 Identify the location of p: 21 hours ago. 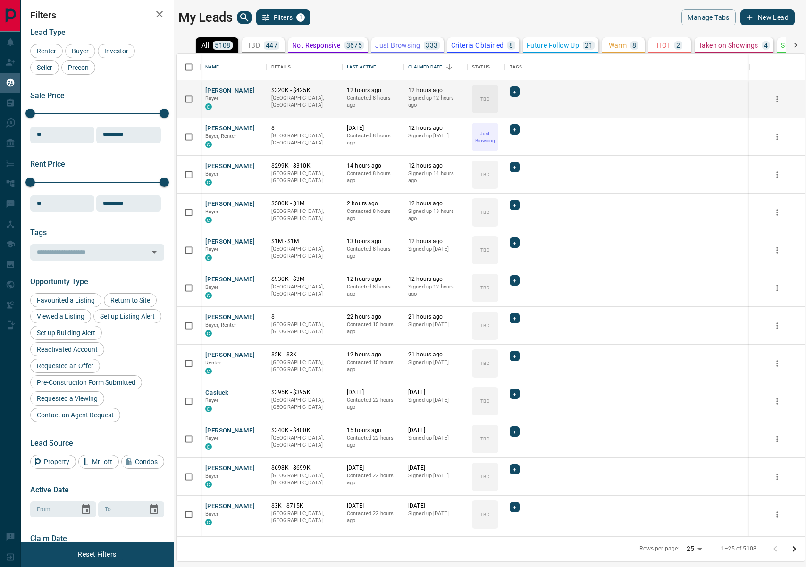
(435, 317).